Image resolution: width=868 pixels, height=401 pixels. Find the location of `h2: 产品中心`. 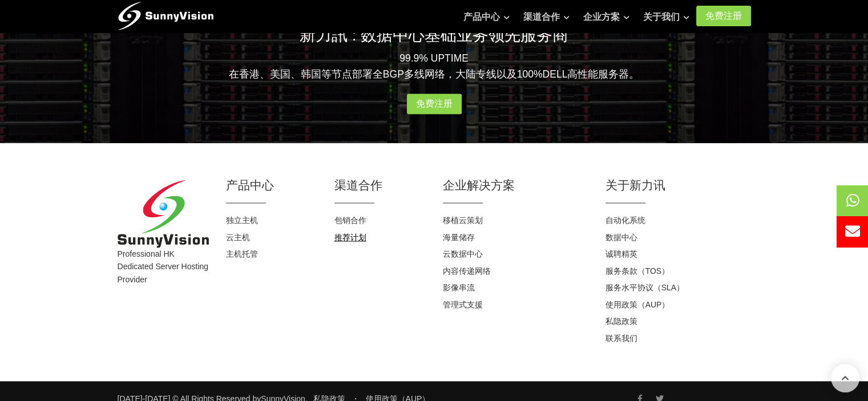

h2: 产品中心 is located at coordinates (272, 185).